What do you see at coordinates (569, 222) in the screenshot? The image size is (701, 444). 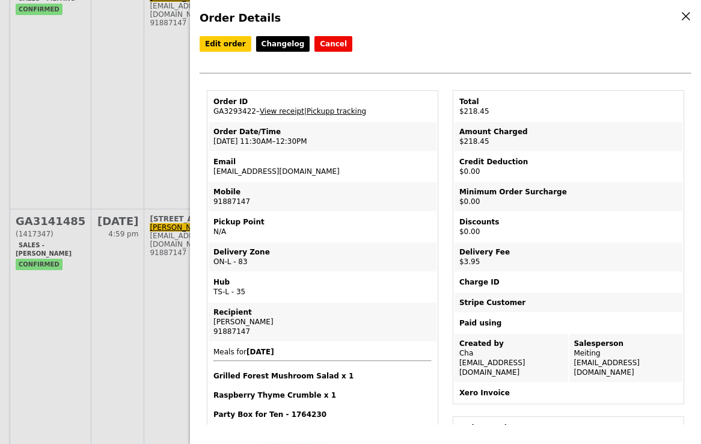 I see `div: Discounts` at bounding box center [569, 222].